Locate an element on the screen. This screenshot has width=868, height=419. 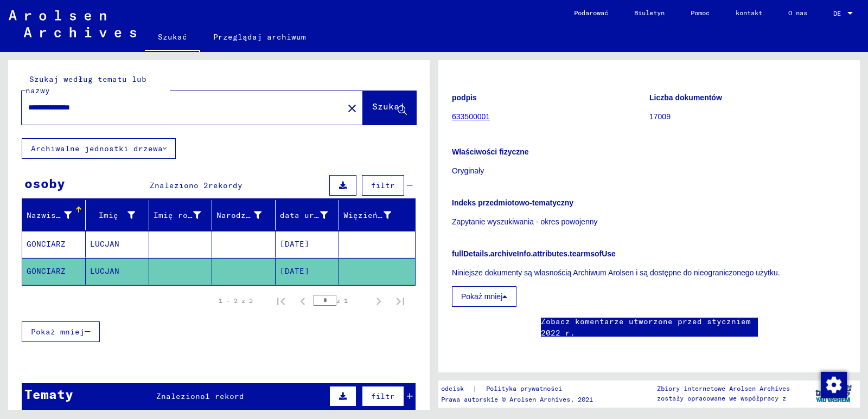
div: Więzień nr is located at coordinates (374, 215).